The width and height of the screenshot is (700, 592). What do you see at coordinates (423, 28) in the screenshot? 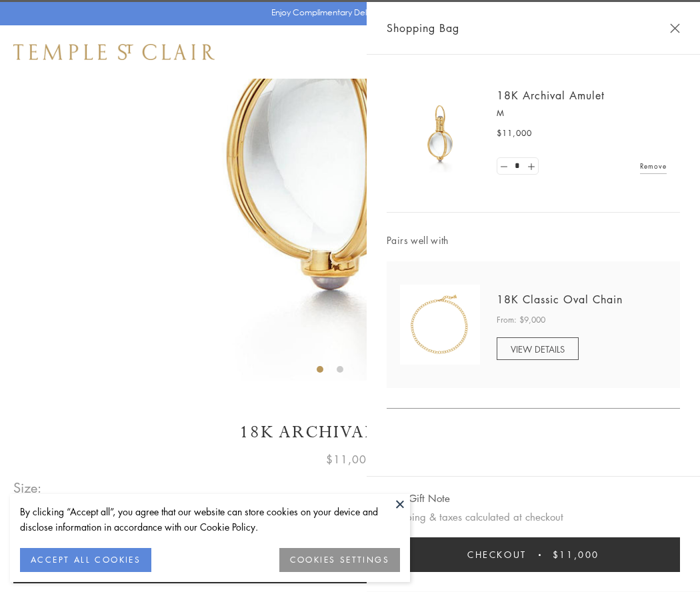
I see `span: Shopping Bag` at bounding box center [423, 28].